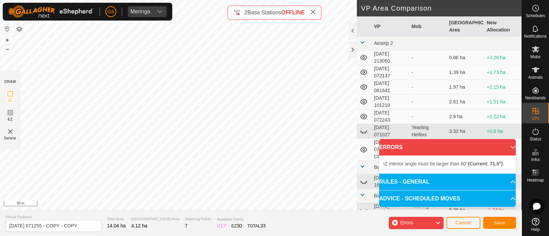 This screenshot has height=236, width=549. What do you see at coordinates (535, 36) in the screenshot?
I see `span: Notifications` at bounding box center [535, 36].